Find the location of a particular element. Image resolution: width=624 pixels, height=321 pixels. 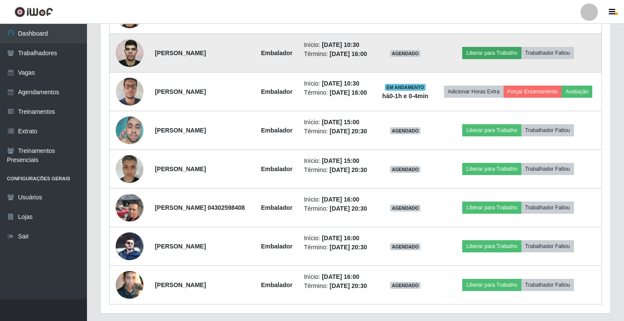

img: 1716941011713.jpeg is located at coordinates (130, 285).